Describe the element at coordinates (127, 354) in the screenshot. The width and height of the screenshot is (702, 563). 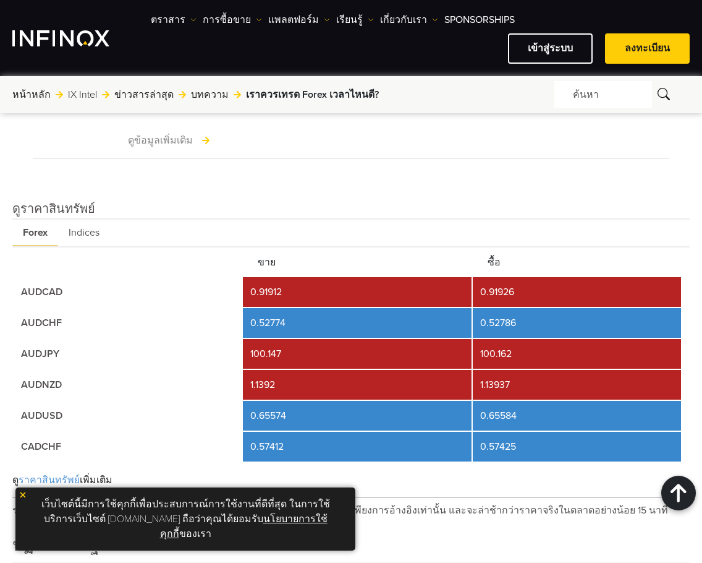
I see `td: AUDJPY` at that location.